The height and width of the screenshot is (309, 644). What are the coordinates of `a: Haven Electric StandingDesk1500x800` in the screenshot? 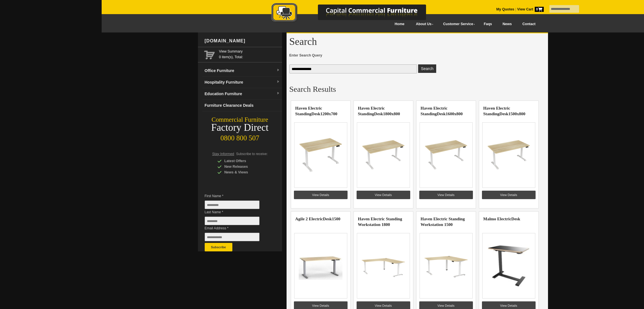 It's located at (505, 111).